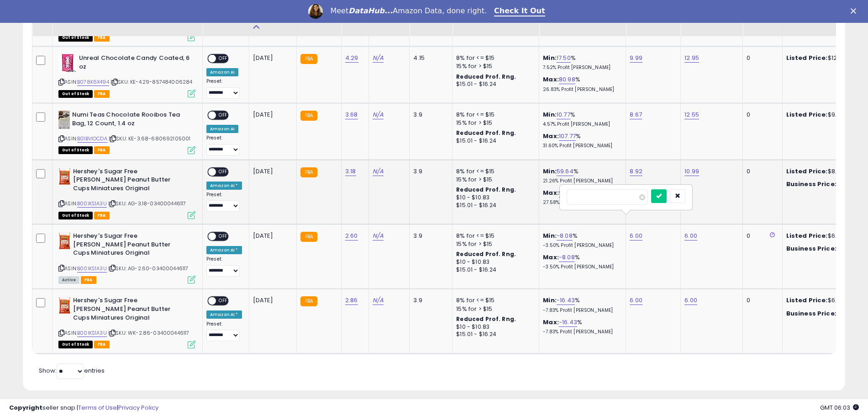 The width and height of the screenshot is (868, 417). I want to click on a: -8.08, so click(564, 236).